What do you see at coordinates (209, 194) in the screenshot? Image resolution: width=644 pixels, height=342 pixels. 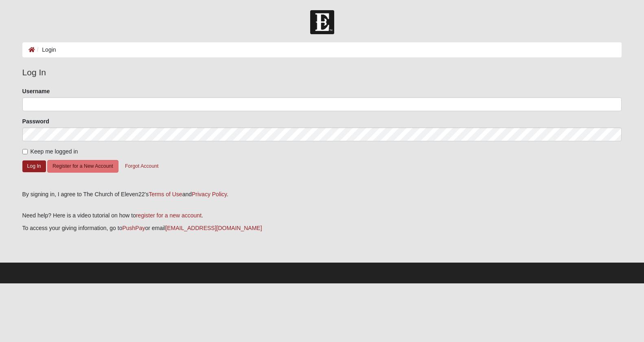 I see `a: Privacy Policy` at bounding box center [209, 194].